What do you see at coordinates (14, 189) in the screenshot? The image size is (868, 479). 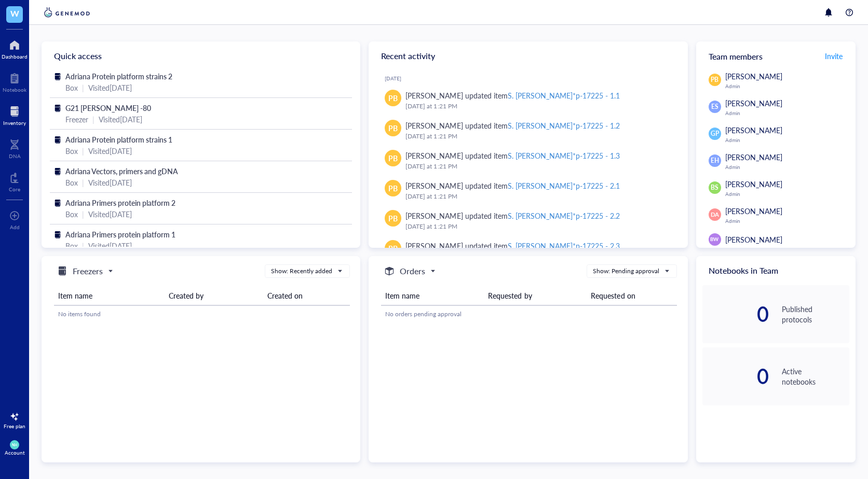 I see `div: Core` at bounding box center [14, 189].